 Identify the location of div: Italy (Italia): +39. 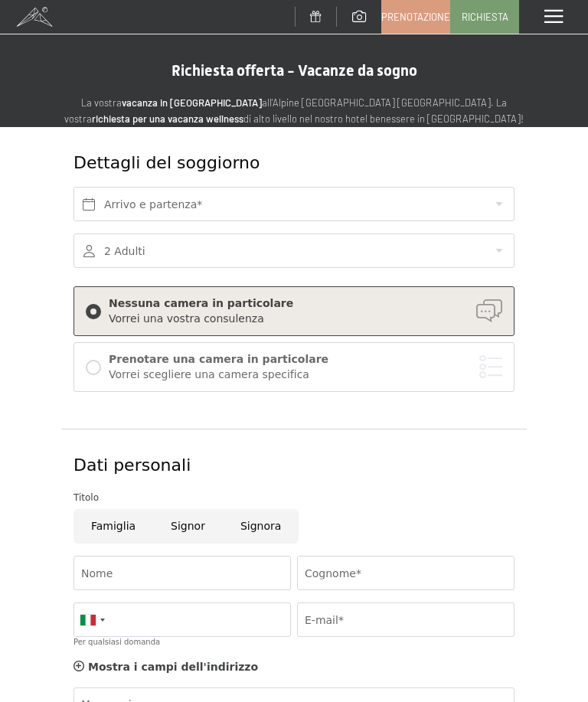
(92, 620).